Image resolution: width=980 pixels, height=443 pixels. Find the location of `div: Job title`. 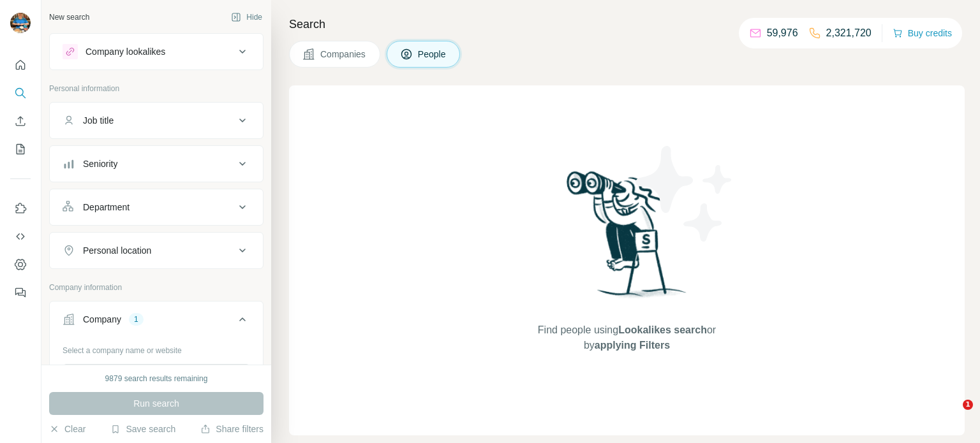

div: Job title is located at coordinates (98, 120).